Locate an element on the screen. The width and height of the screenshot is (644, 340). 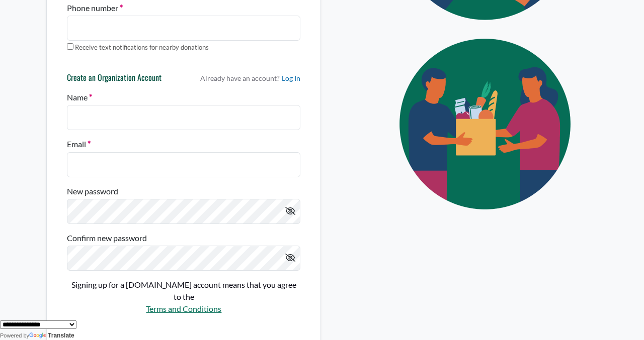
h6: Create an Organization Account is located at coordinates (114, 80).